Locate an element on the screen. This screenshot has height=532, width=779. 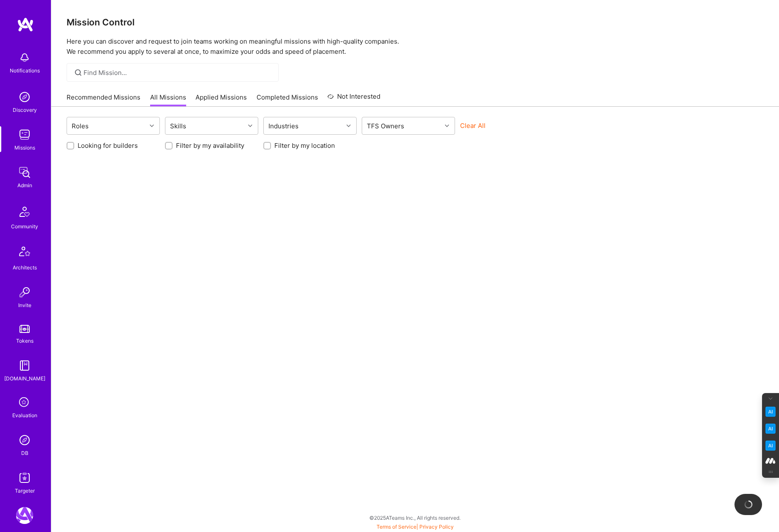
img: loading is located at coordinates (748, 504).